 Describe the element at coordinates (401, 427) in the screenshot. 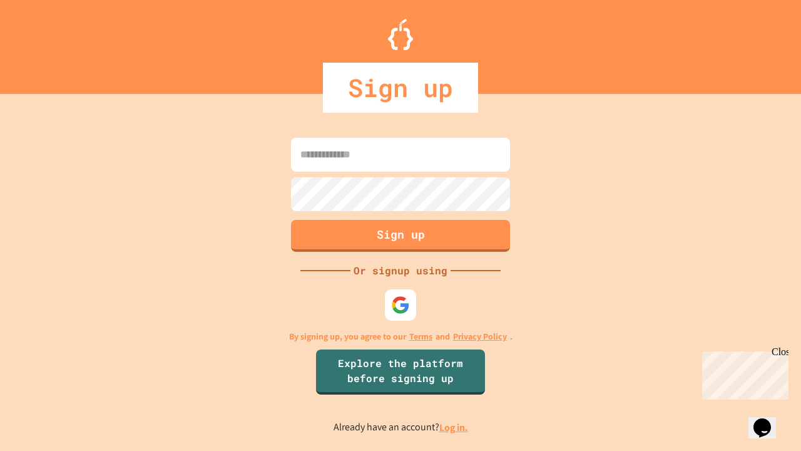

I see `p: Already have an account?` at that location.